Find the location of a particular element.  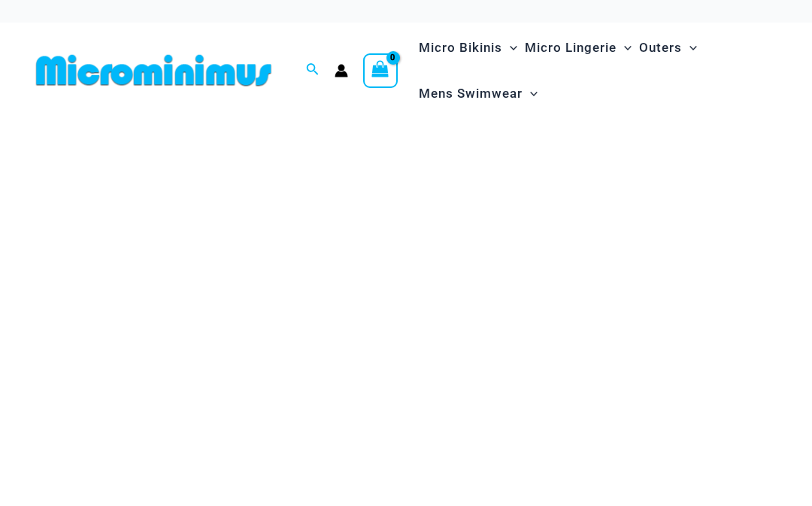

a: Mens SwimwearMenu ToggleMenu Toggle is located at coordinates (479, 94).